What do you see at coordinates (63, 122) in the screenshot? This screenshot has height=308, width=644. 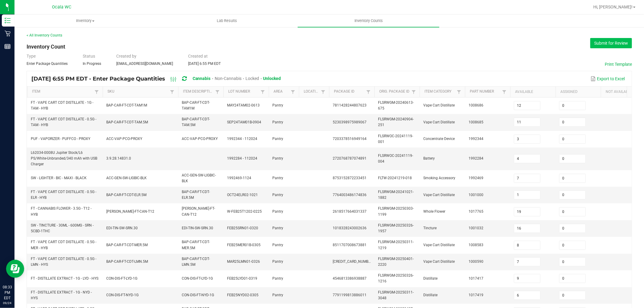 I see `span: FT - VAPE CART CDT DISTILLATE - 0.5G - TAM - HYB` at bounding box center [63, 122].